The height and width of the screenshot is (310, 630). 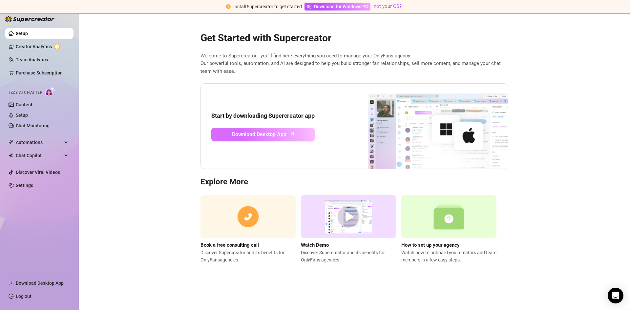 What do you see at coordinates (341, 7) in the screenshot?
I see `span: Download for Windows PC` at bounding box center [341, 7].